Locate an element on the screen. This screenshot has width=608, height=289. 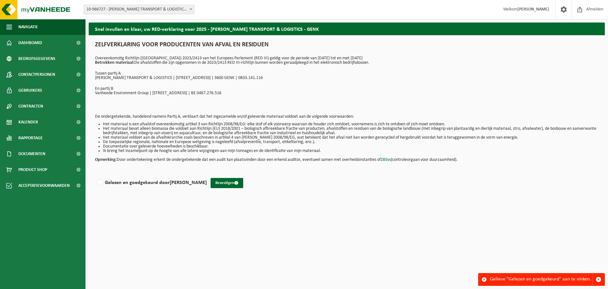
strong: Opmerking: is located at coordinates (106, 159).